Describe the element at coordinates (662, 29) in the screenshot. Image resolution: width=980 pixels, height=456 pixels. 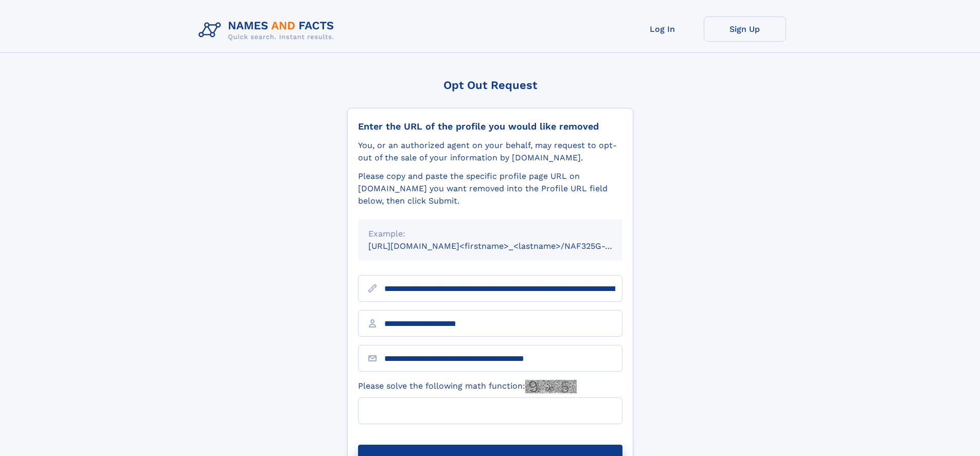
I see `a: Log In` at that location.